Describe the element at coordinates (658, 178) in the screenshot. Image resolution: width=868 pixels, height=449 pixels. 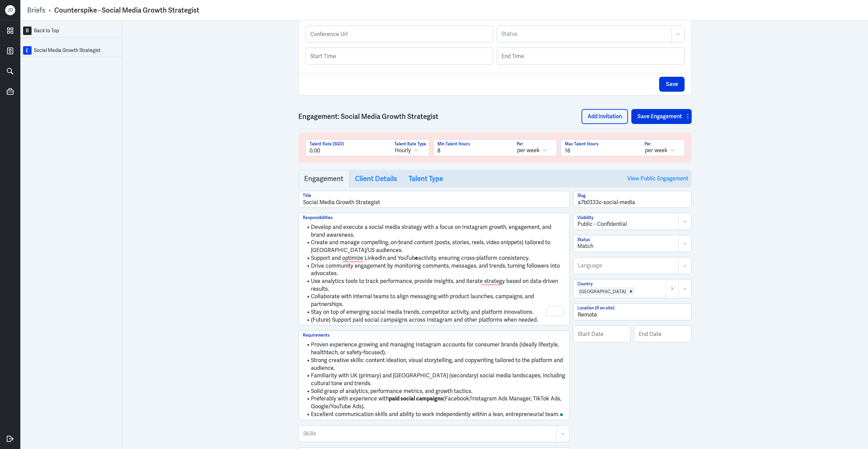
I see `a: View Public Engagement` at that location.